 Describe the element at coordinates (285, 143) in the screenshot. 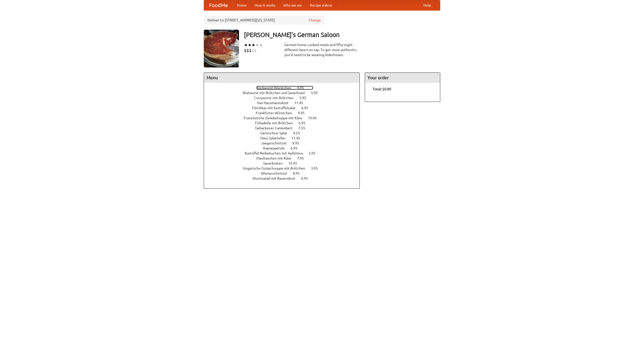

I see `a: Jaegerschnitzel 9.95` at that location.